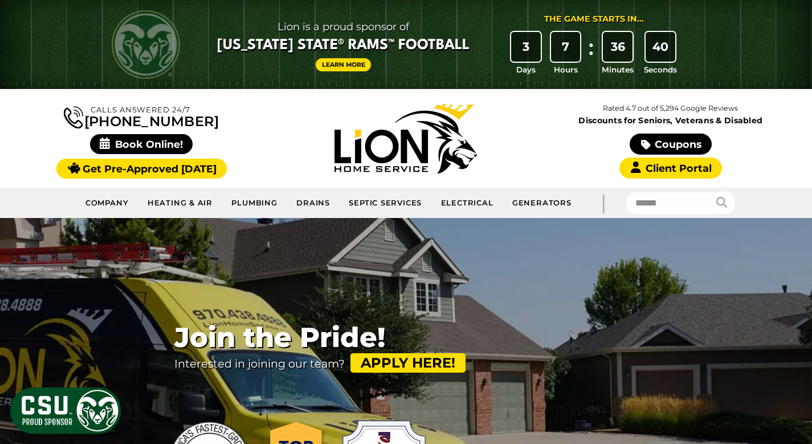 This screenshot has height=444, width=812. Describe the element at coordinates (66, 410) in the screenshot. I see `img: CSU Sponsor Badge` at that location.